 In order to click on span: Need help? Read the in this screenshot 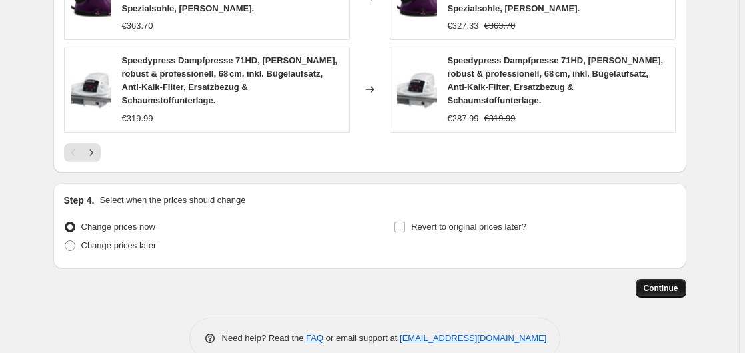, I will do `click(264, 338)`.